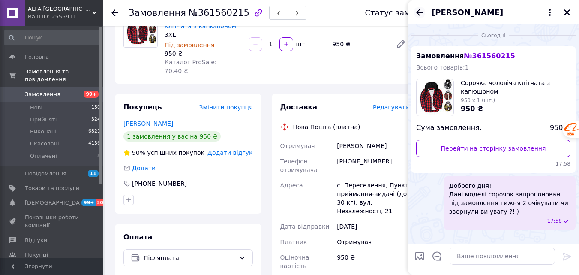 The height and width of the screenshot is (275, 579). I want to click on button: Відкрити шаблони відповідей, so click(437, 256).